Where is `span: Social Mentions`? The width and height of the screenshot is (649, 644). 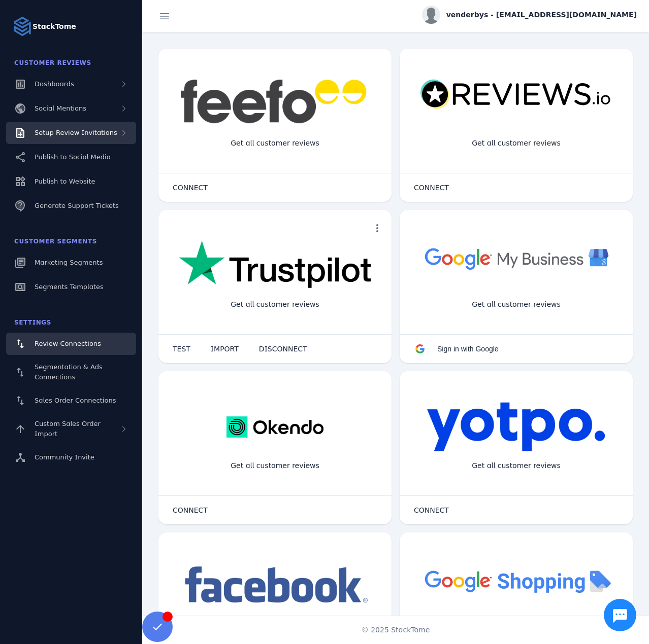 span: Social Mentions is located at coordinates (61, 108).